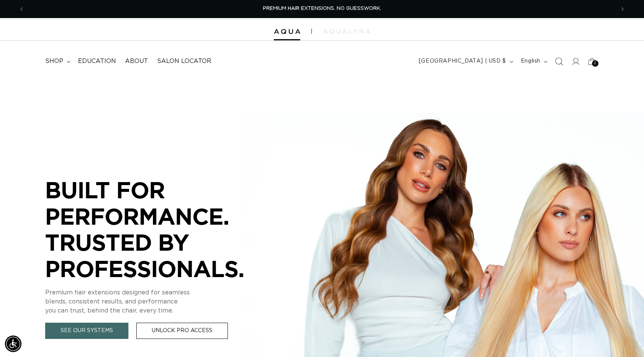  I want to click on img: Aqua Hair Extensions, so click(287, 32).